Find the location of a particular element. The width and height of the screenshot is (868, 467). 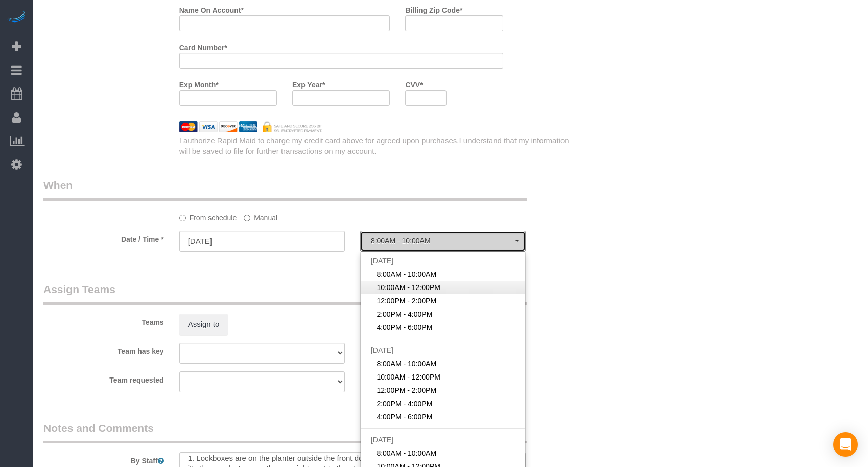

label: By Staff is located at coordinates (104, 459).